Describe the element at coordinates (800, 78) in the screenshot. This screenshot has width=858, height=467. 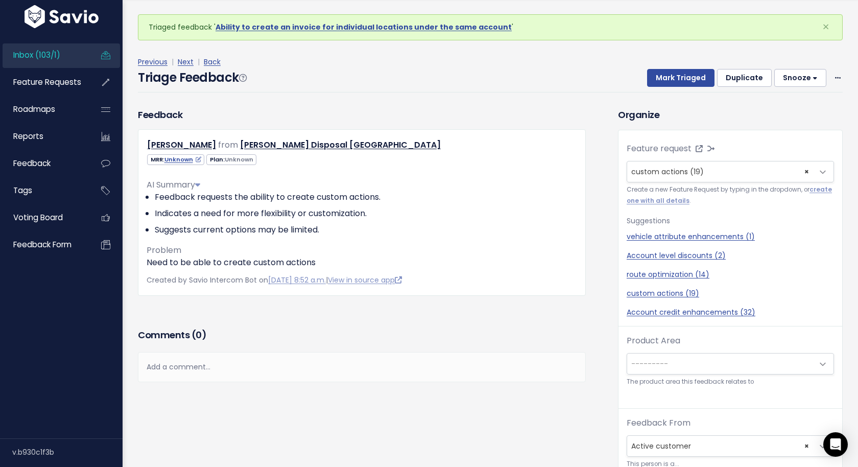
I see `button: Snooze` at that location.